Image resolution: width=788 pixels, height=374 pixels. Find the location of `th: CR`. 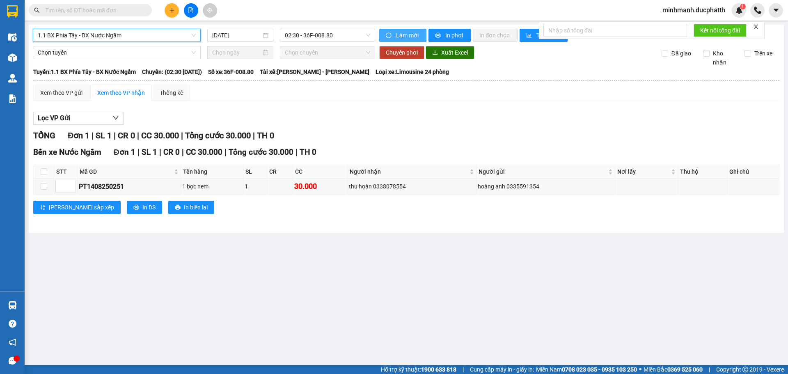

th: CR is located at coordinates (280, 172).